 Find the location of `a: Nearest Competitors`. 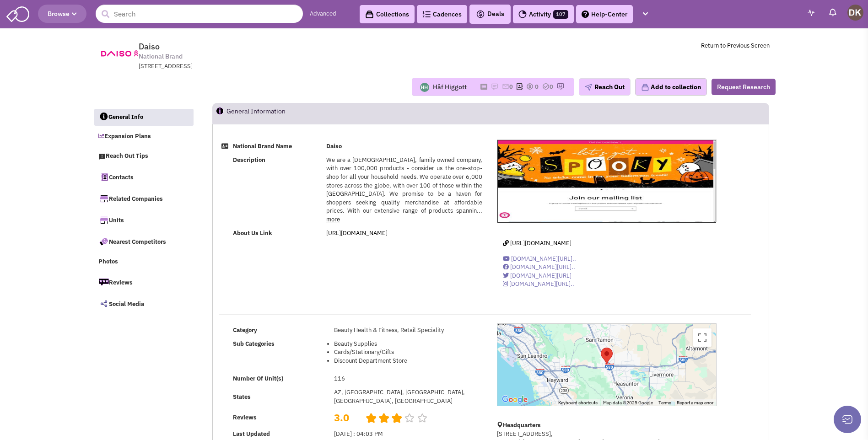

a: Nearest Competitors is located at coordinates (144, 241).